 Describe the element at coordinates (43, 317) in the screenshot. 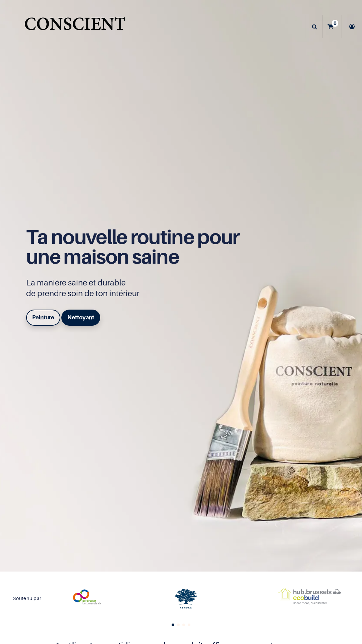

I see `b: Peinture` at that location.